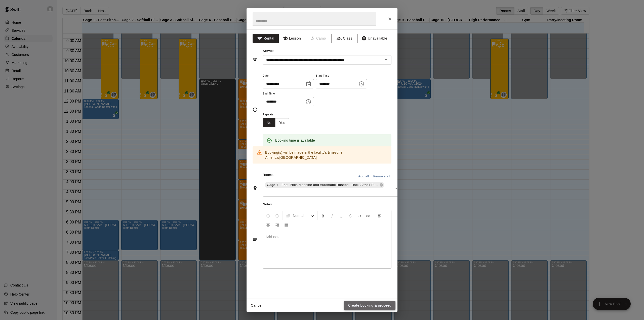 Image resolution: width=644 pixels, height=320 pixels. What do you see at coordinates (332, 215) in the screenshot?
I see `button: Format Italics` at bounding box center [332, 215].